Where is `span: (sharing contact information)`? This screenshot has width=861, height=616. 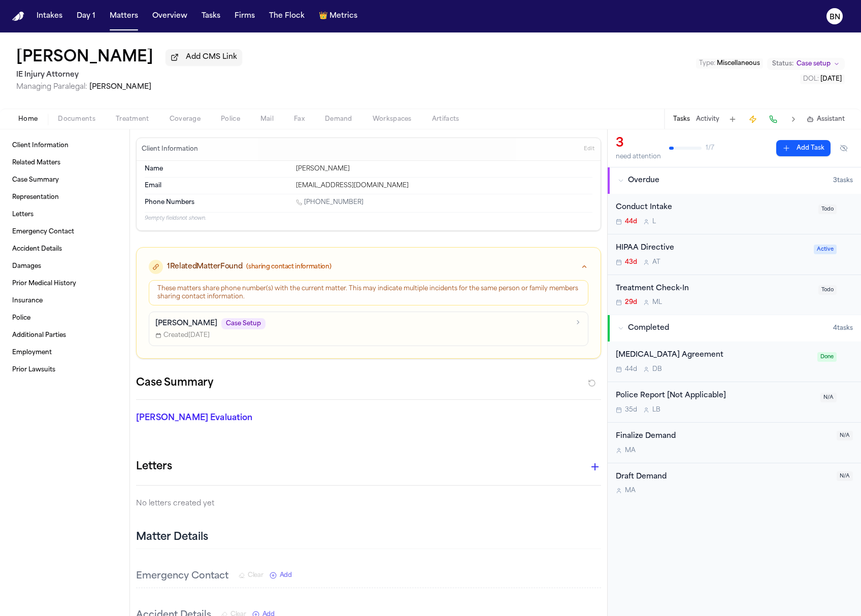
span: (sharing contact information) is located at coordinates (288, 267).